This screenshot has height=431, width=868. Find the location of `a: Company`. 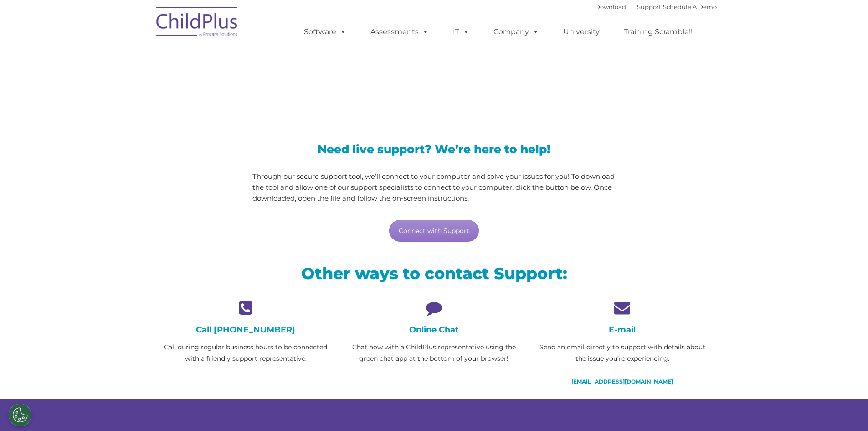

a: Company is located at coordinates (516, 32).